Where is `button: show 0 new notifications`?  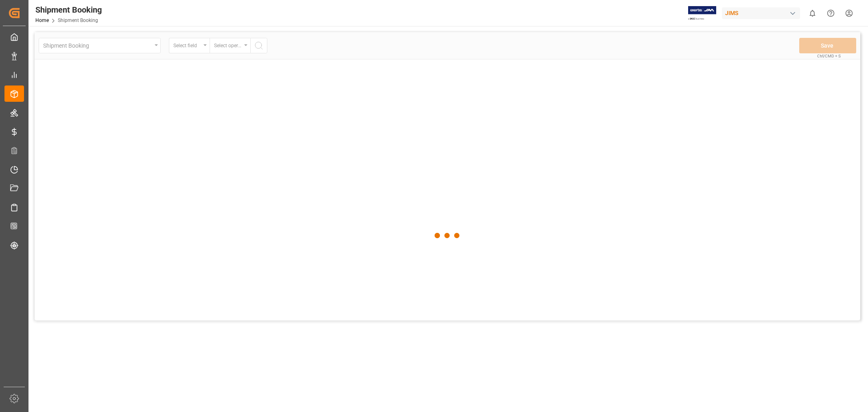 button: show 0 new notifications is located at coordinates (812, 13).